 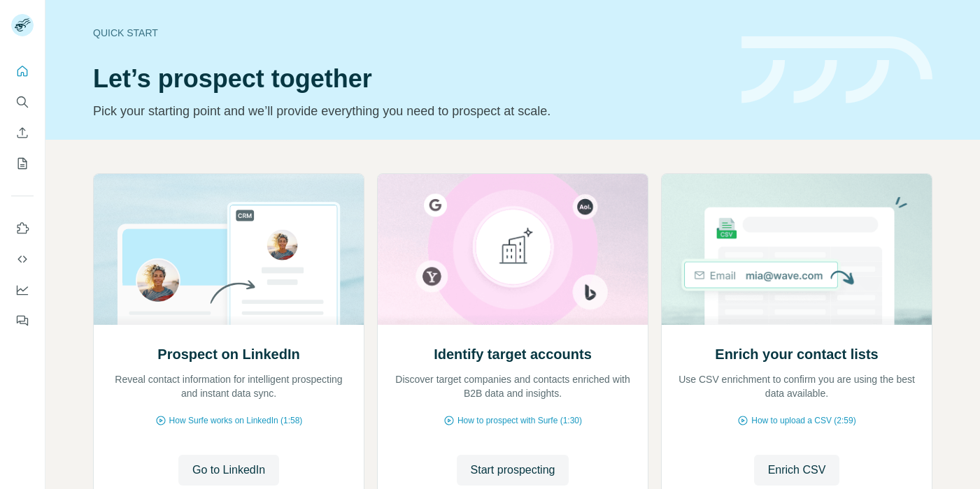 What do you see at coordinates (803, 421) in the screenshot?
I see `span: How to upload a CSV (2:59)` at bounding box center [803, 421].